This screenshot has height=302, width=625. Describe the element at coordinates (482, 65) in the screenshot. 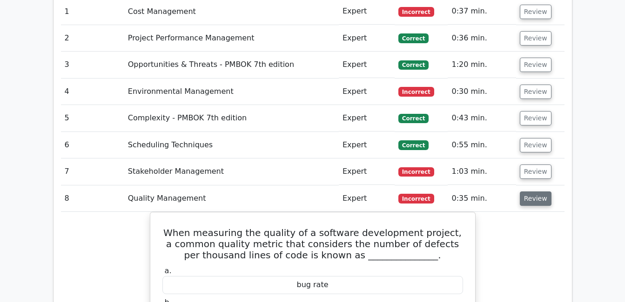

I see `td: 1:20 min.` at that location.